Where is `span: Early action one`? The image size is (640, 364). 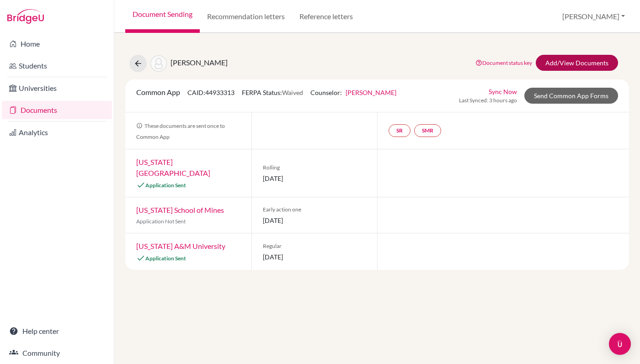
span: Early action one is located at coordinates (315, 210).